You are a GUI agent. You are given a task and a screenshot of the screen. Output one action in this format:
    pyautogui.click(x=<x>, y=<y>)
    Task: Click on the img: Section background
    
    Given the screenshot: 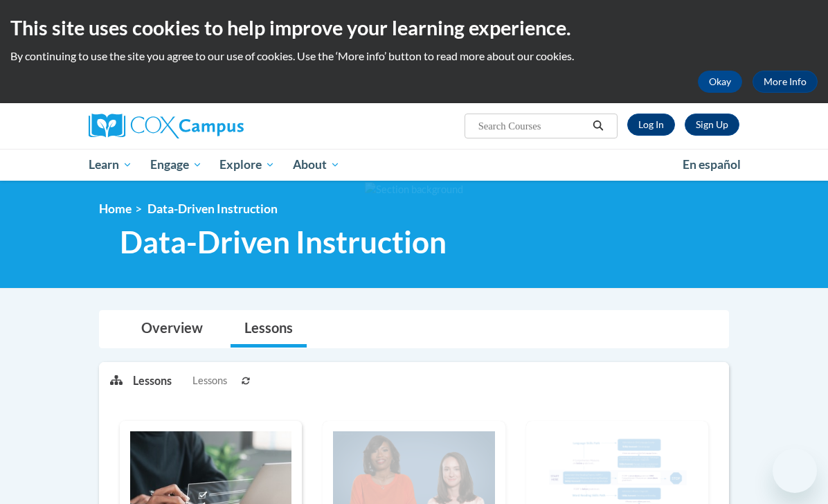 What is the action you would take?
    pyautogui.click(x=414, y=190)
    